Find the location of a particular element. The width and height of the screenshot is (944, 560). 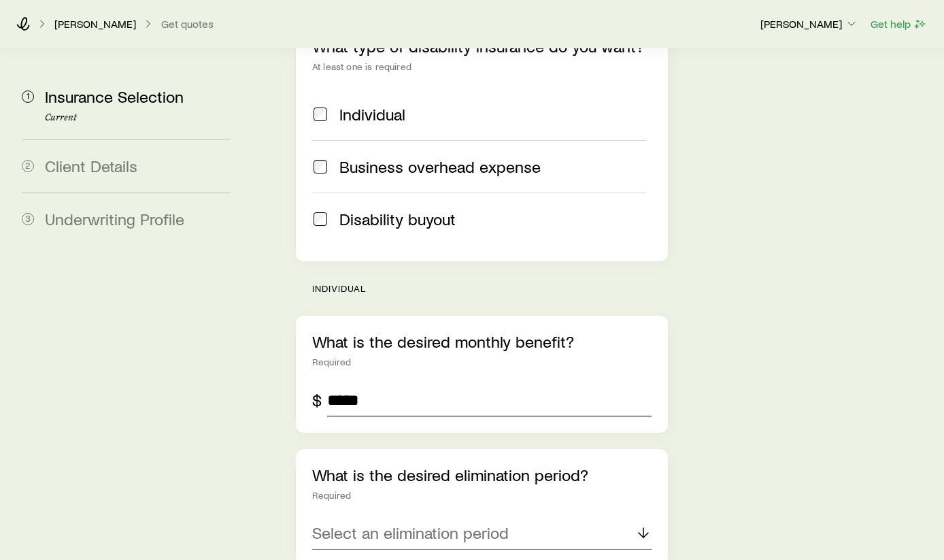

input: Individual is located at coordinates (321, 114).